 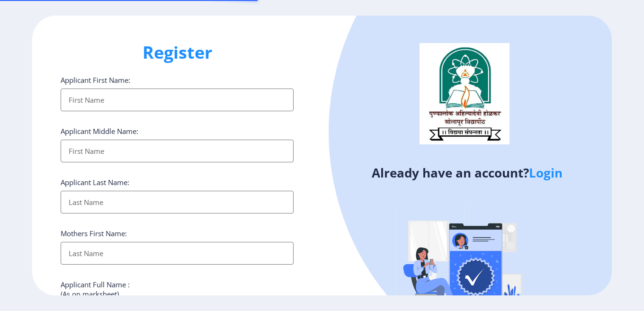 I want to click on h4: Already have an account?, so click(x=467, y=173).